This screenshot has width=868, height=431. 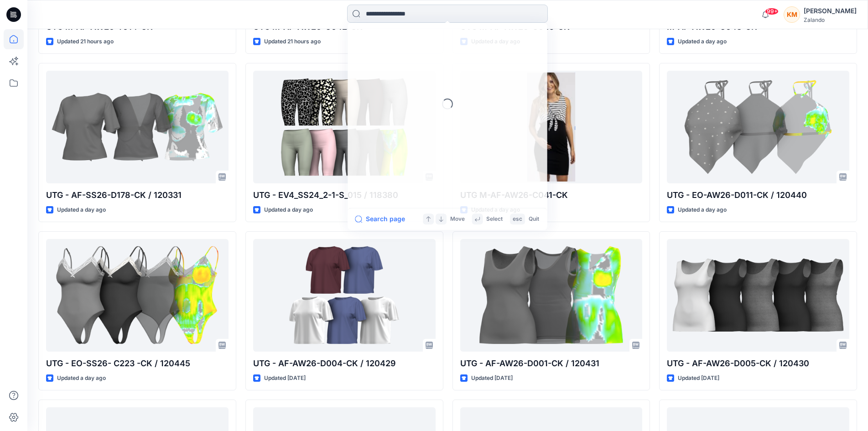 I want to click on p: UTG - AF-AW26-D005-CK / 120430, so click(x=758, y=363).